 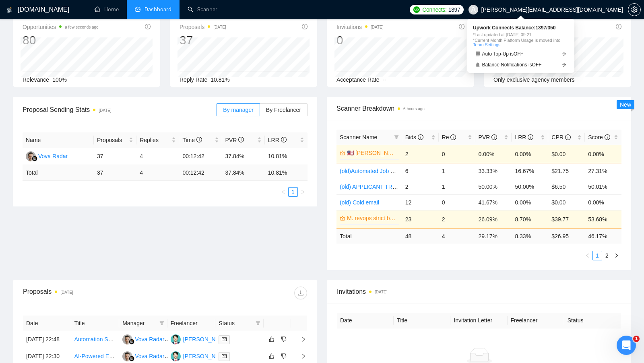 I want to click on td: 33.33%, so click(x=494, y=171).